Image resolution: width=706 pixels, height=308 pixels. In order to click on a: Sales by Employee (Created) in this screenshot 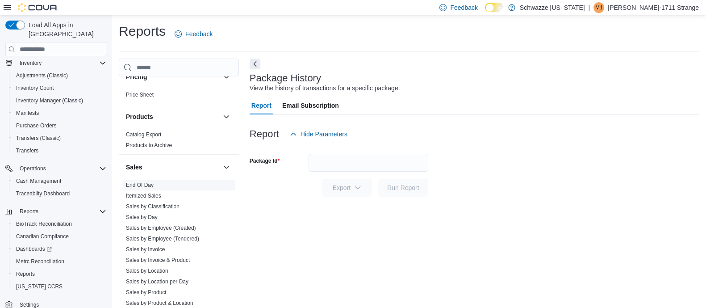, I will do `click(161, 228)`.